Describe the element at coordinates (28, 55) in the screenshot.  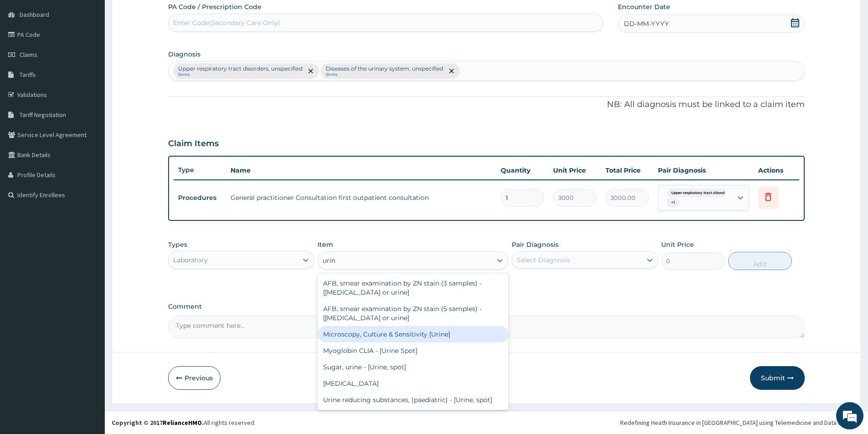
I see `span: Claims` at that location.